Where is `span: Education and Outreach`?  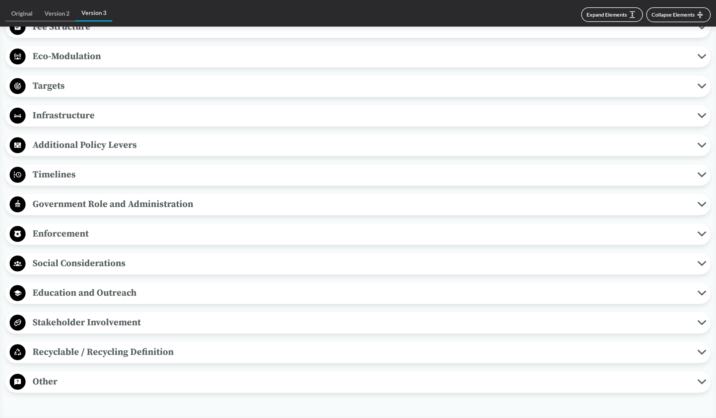 span: Education and Outreach is located at coordinates (362, 293).